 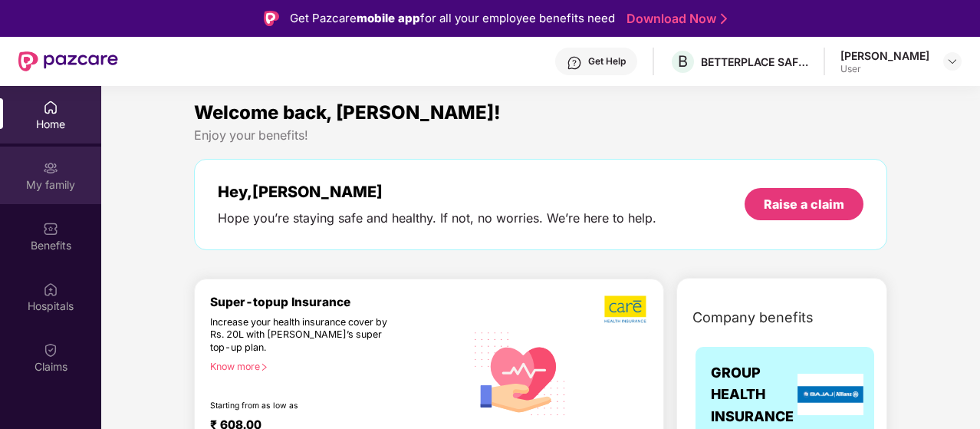 I want to click on img: New Pazcare Logo, so click(x=68, y=62).